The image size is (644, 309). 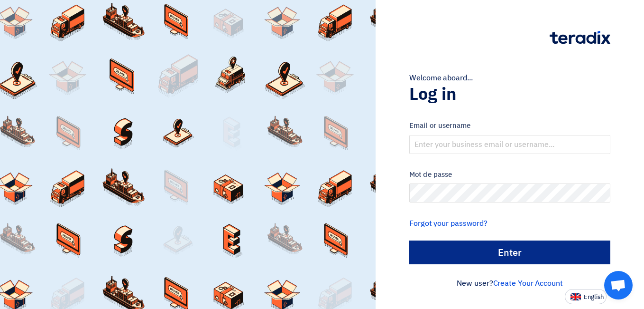 What do you see at coordinates (594, 296) in the screenshot?
I see `span: English` at bounding box center [594, 296].